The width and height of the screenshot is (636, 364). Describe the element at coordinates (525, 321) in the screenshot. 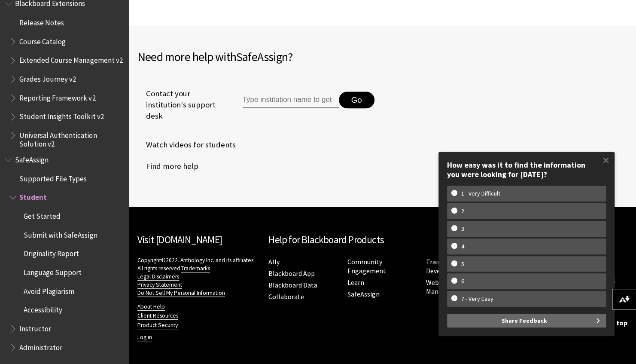

I see `span: Share Feedback` at that location.